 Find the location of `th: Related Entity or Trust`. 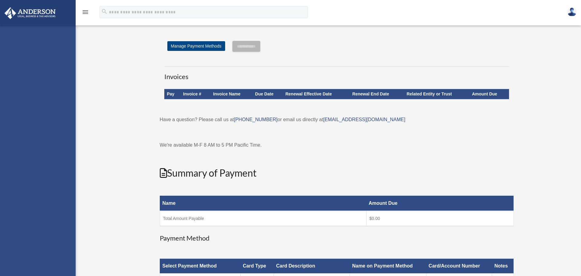

th: Related Entity or Trust is located at coordinates (437, 94).